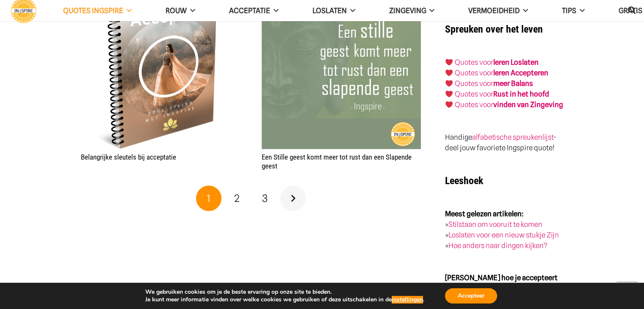 The image size is (644, 309). I want to click on a: Quotes voorRust in het hoofd, so click(502, 94).